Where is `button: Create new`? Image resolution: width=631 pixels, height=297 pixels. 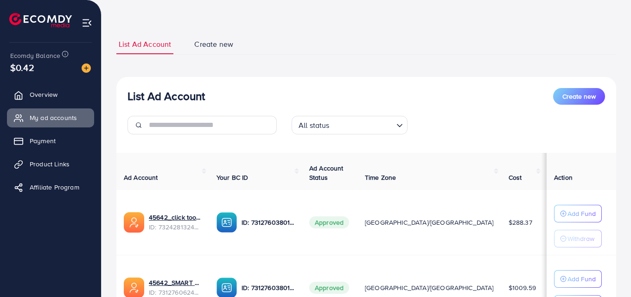
button: Create new is located at coordinates (579, 96).